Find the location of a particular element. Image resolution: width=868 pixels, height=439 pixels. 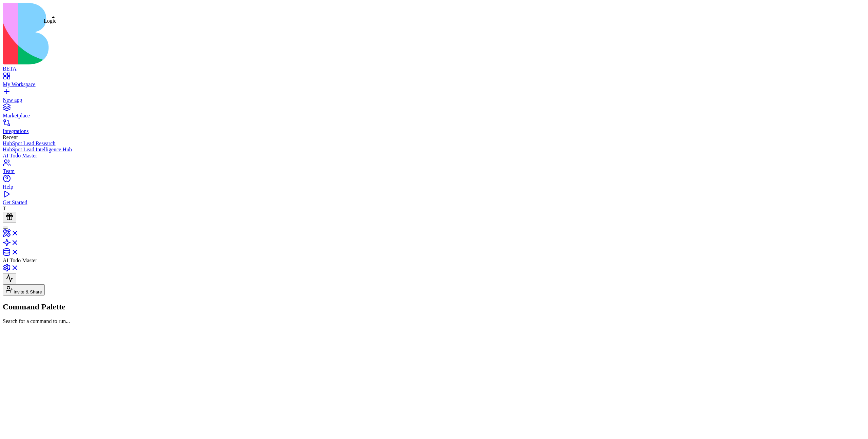

a: Marketplace is located at coordinates (434, 113).